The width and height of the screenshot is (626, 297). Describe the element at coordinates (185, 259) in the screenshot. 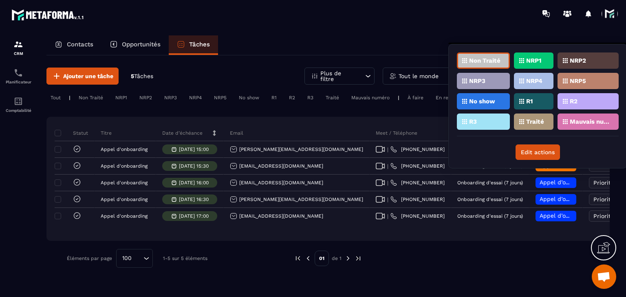

I see `p: 1-5 sur 5 éléments` at that location.